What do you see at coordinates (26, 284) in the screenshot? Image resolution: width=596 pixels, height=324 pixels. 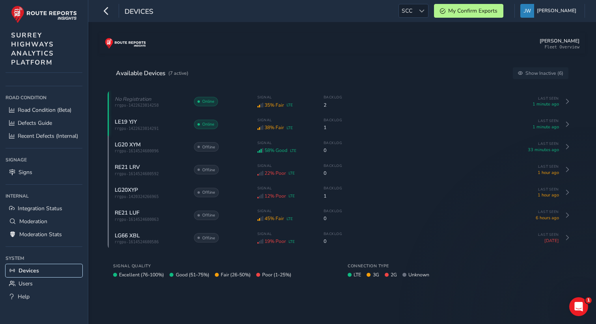 I see `span: Users` at bounding box center [26, 284].